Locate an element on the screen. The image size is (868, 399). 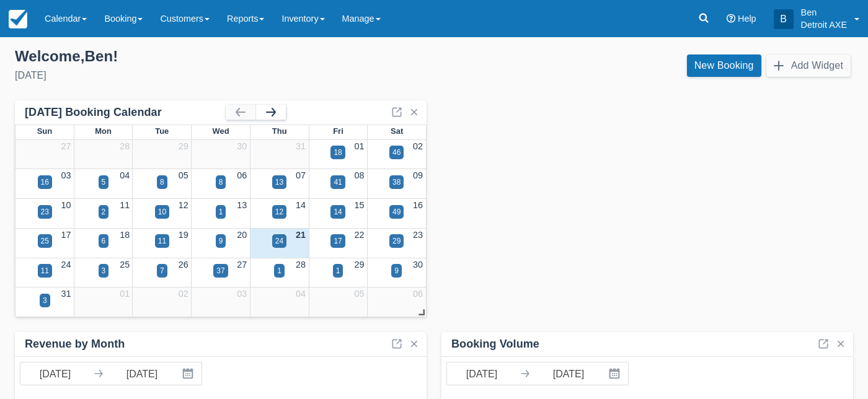
a: 22 is located at coordinates (359, 235).